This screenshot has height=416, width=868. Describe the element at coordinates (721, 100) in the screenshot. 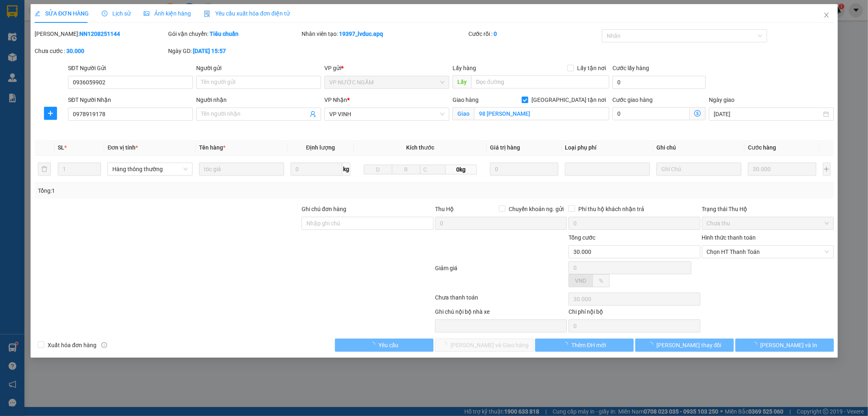

I see `label: Ngày giao` at that location.